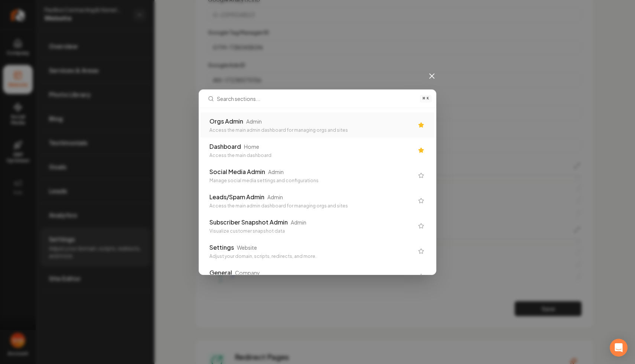 The height and width of the screenshot is (364, 635). What do you see at coordinates (619, 348) in the screenshot?
I see `div: Open Intercom Messenger` at bounding box center [619, 348].